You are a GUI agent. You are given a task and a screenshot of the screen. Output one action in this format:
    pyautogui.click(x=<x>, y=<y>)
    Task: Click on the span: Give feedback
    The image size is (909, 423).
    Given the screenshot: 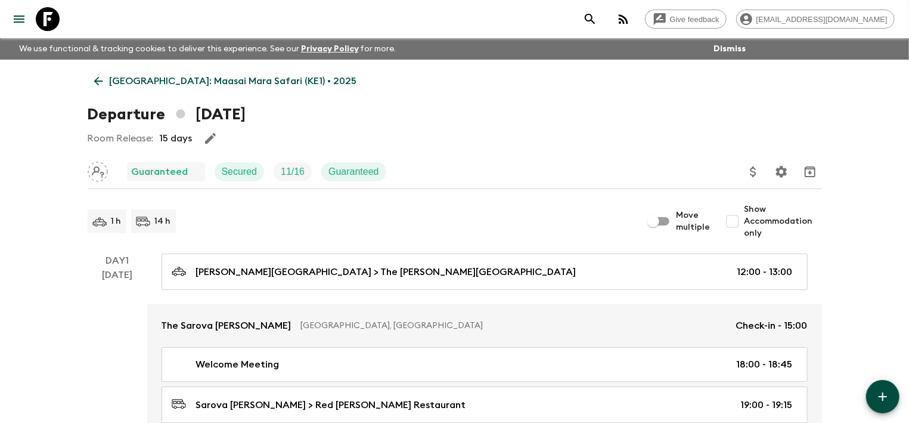 What is the action you would take?
    pyautogui.click(x=695, y=19)
    